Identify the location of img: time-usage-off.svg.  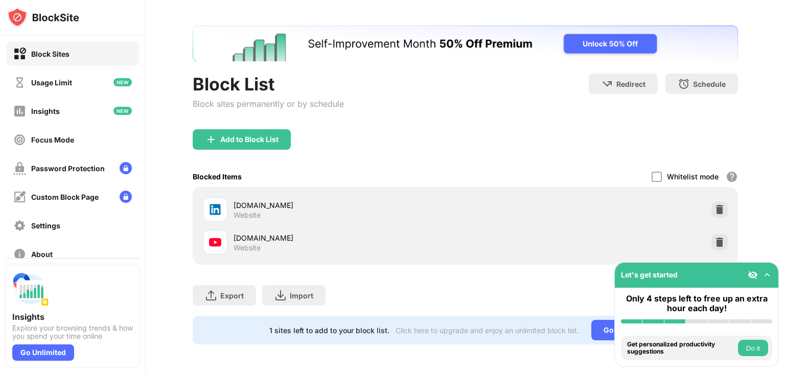
(19, 82).